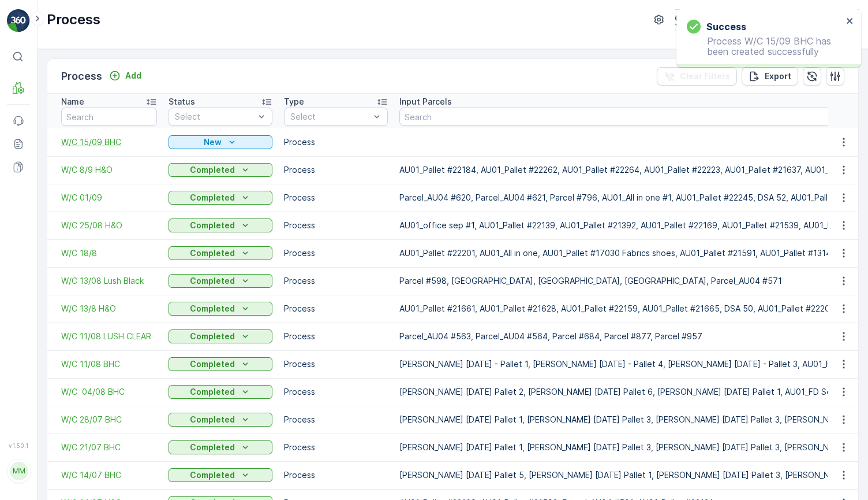  Describe the element at coordinates (18, 471) in the screenshot. I see `button: MM` at that location.